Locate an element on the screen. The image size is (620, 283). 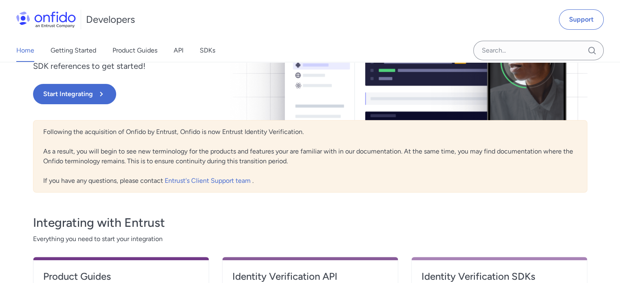
div: Following the acquisition of Onfido by Entrust, Onfido is now Entrust Identity Verification. As a... is located at coordinates (310, 156).